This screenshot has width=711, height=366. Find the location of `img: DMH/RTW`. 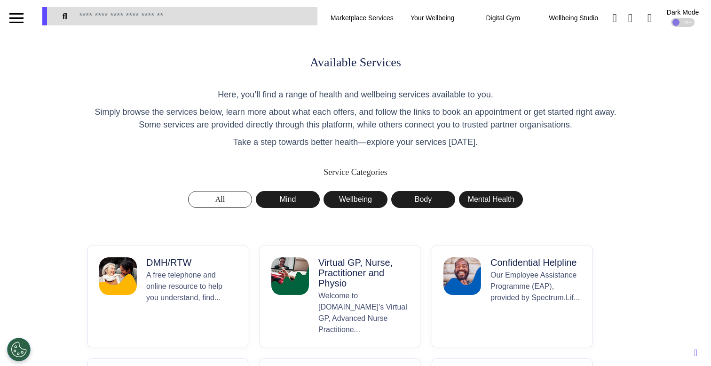

img: DMH/RTW is located at coordinates (118, 276).